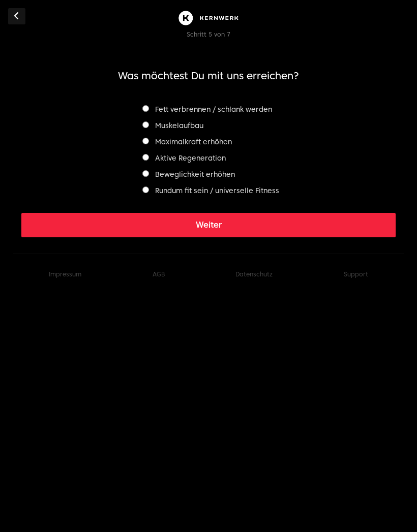  I want to click on label: Maximalkraft erhöhen, so click(187, 142).